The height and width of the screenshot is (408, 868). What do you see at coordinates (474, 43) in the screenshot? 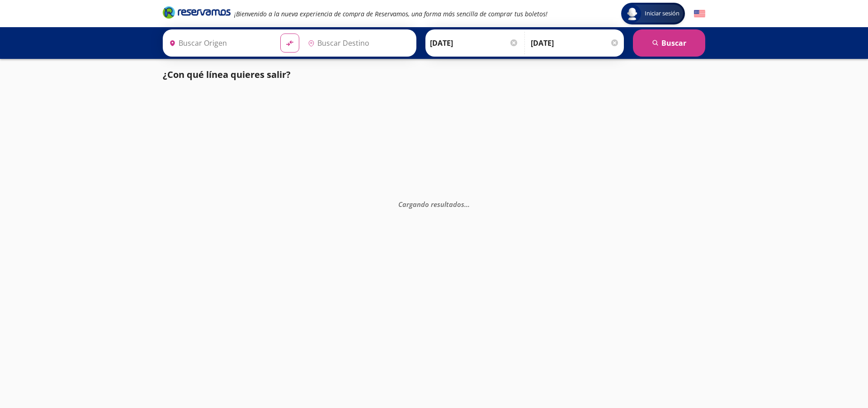
I see `input: Elegir Fecha` at bounding box center [474, 43].